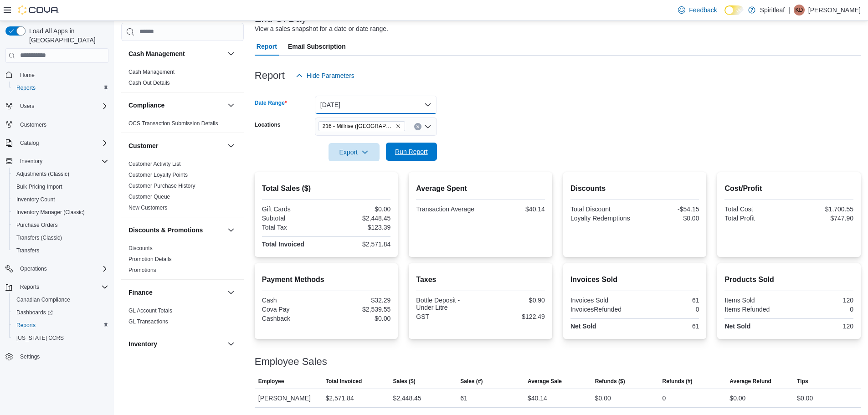 This screenshot has height=415, width=868. I want to click on span: Operations, so click(63, 268).